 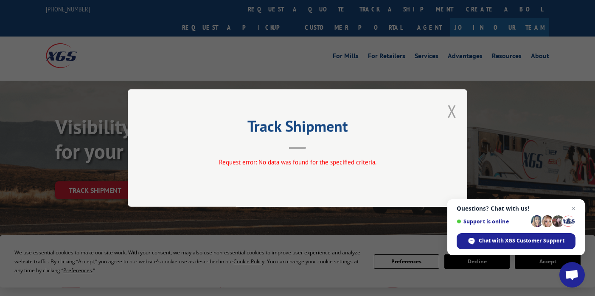 I want to click on div: Chat with XGS Customer Support, so click(x=516, y=241).